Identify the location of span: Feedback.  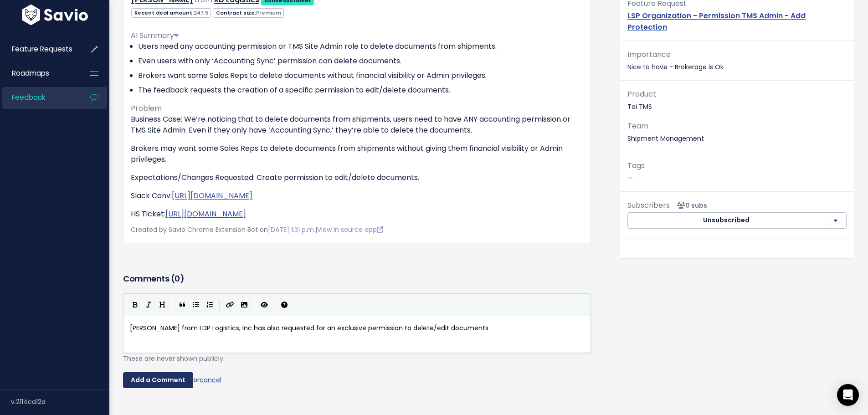
(28, 97).